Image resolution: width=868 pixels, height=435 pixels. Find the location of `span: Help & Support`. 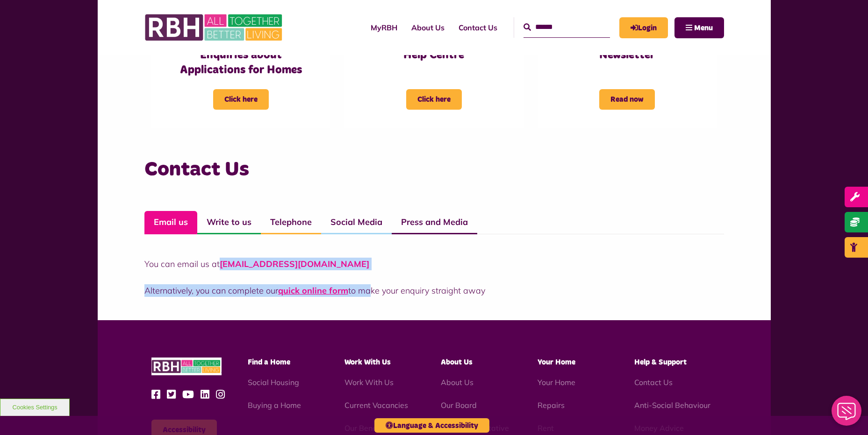

span: Help & Support is located at coordinates (660, 362).